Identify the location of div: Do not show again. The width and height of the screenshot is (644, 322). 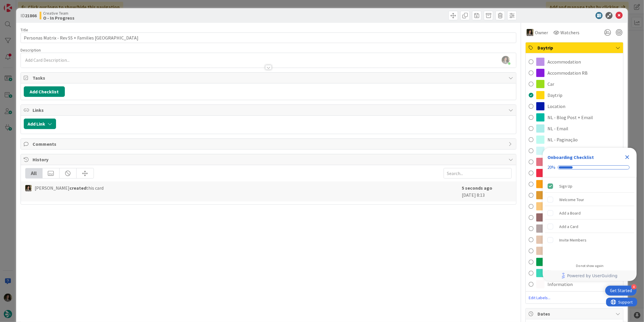
(589, 266).